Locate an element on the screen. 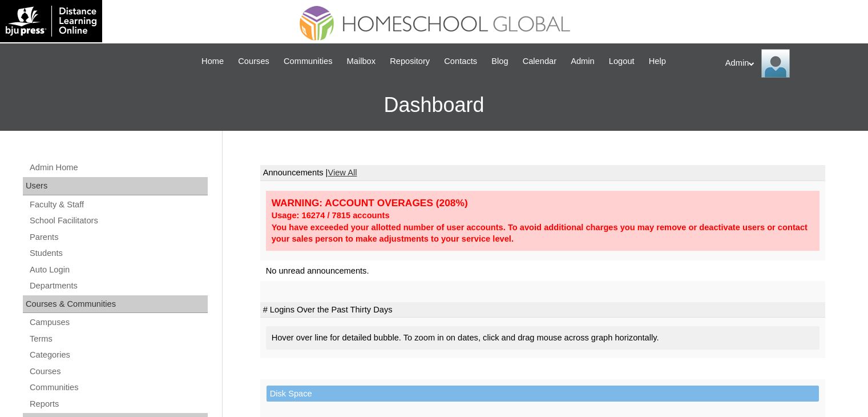 The image size is (868, 417). div: Hover over line for detailed bubble. To zoom in on dates, click and drag mouse across graph horiz... is located at coordinates (542, 337).